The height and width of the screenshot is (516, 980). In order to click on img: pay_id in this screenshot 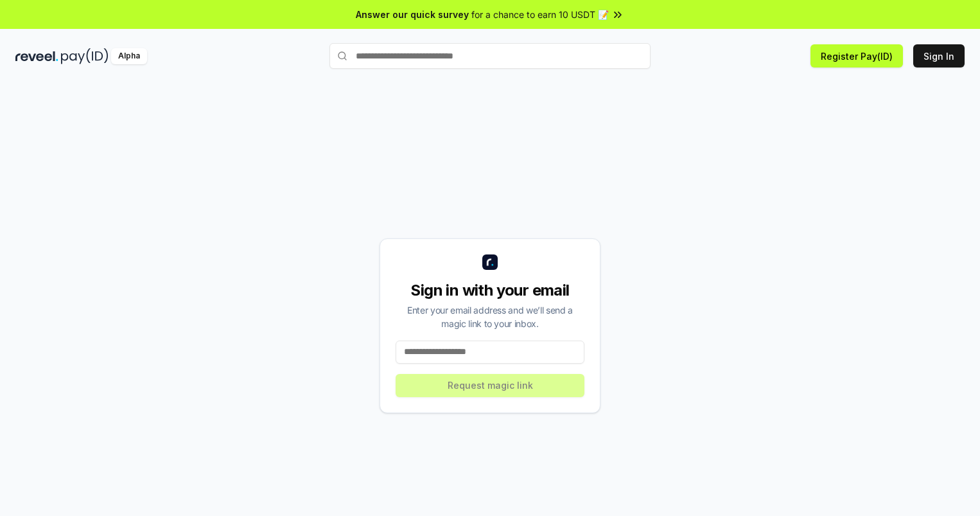, I will do `click(85, 56)`.